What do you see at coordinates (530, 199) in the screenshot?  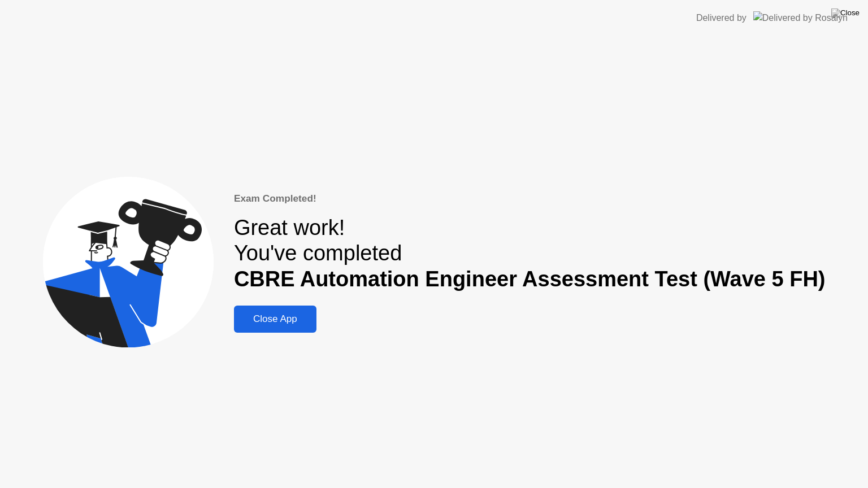 I see `div: Exam Completed!` at bounding box center [530, 199].